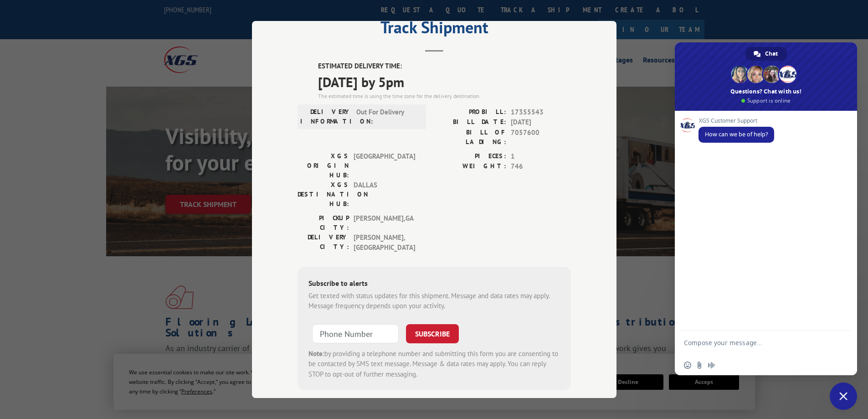  I want to click on span: 1, so click(541, 156).